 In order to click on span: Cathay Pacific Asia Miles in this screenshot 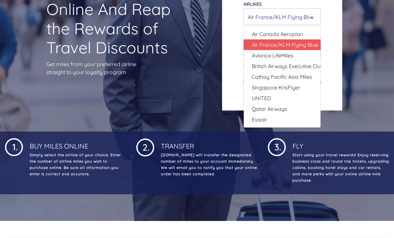, I will do `click(282, 77)`.